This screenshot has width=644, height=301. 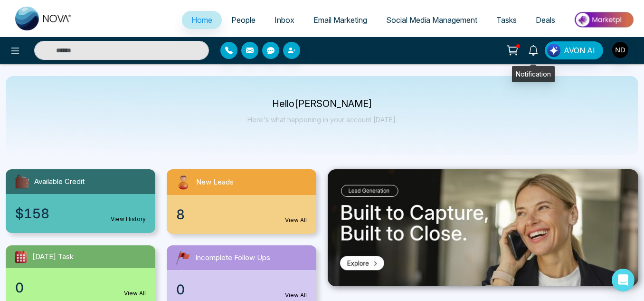 What do you see at coordinates (233, 258) in the screenshot?
I see `span: Incomplete Follow Ups` at bounding box center [233, 258].